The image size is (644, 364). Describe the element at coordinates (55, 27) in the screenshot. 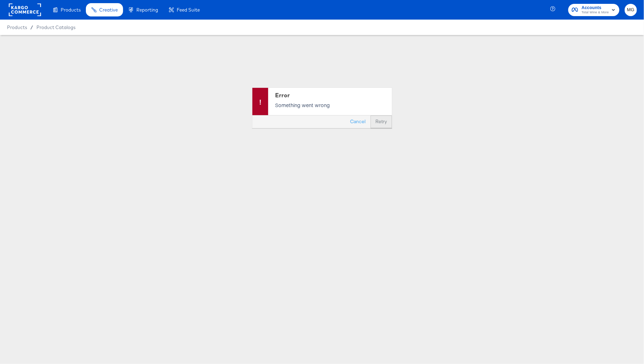

I see `a: Product Catalogs` at that location.